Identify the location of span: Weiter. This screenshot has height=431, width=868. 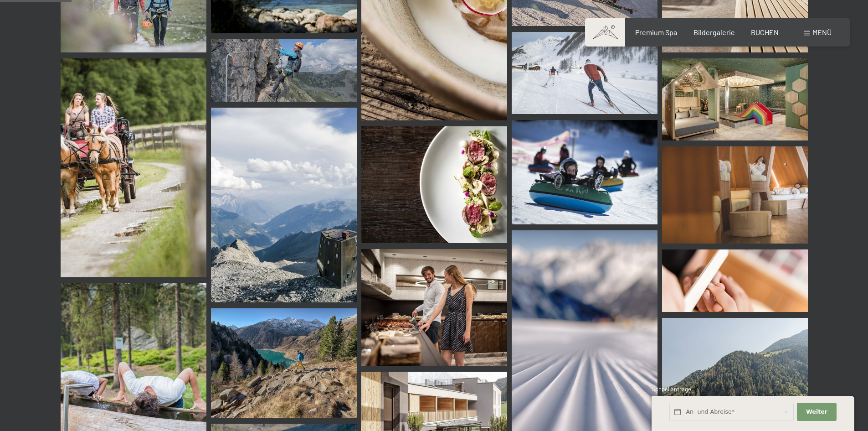
(817, 412).